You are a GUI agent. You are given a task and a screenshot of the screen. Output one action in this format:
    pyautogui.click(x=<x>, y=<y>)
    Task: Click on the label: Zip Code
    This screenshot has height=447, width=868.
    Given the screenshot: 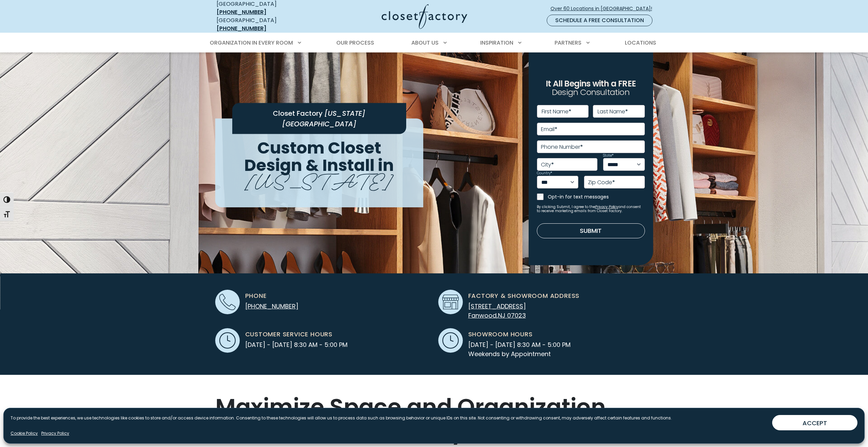 What is the action you would take?
    pyautogui.click(x=601, y=182)
    